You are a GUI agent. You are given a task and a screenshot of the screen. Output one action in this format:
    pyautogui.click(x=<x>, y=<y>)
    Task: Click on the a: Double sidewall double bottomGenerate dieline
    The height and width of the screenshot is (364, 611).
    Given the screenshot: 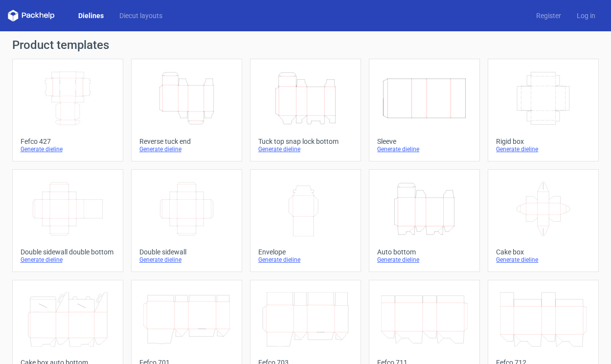 What is the action you would take?
    pyautogui.click(x=67, y=220)
    